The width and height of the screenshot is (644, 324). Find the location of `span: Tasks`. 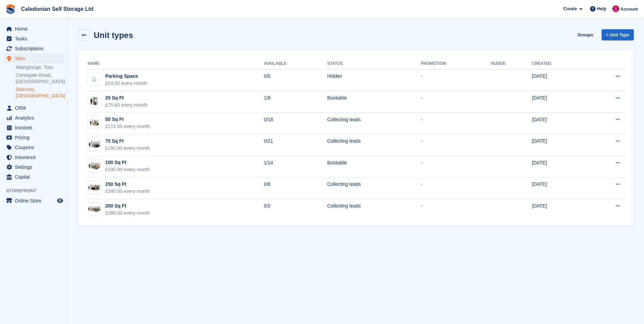

span: Tasks is located at coordinates (35, 38).